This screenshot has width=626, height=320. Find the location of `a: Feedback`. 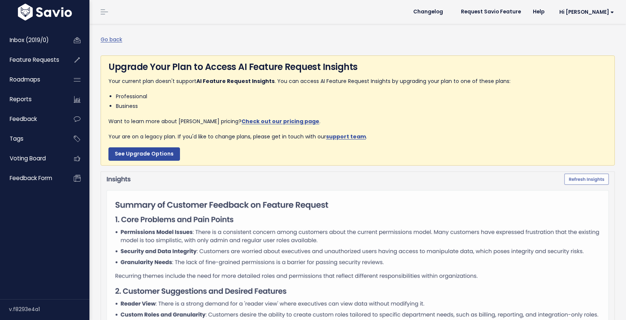

a: Feedback is located at coordinates (32, 119).